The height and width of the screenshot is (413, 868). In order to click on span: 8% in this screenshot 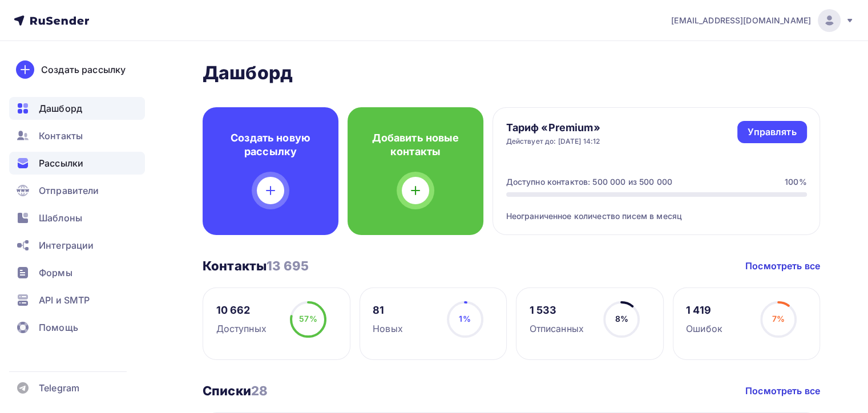, I will do `click(621, 318)`.